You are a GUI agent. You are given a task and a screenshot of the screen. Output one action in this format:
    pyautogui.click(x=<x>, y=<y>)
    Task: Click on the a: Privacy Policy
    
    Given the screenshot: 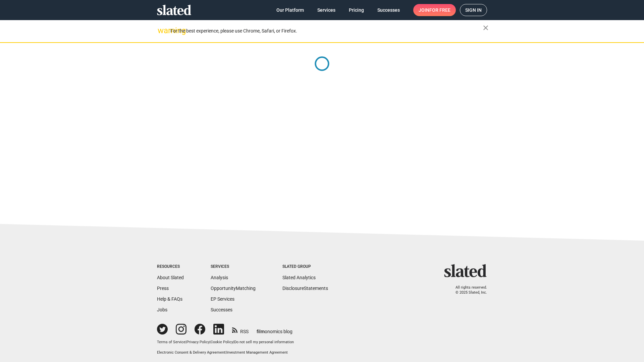 What is the action you would take?
    pyautogui.click(x=198, y=341)
    